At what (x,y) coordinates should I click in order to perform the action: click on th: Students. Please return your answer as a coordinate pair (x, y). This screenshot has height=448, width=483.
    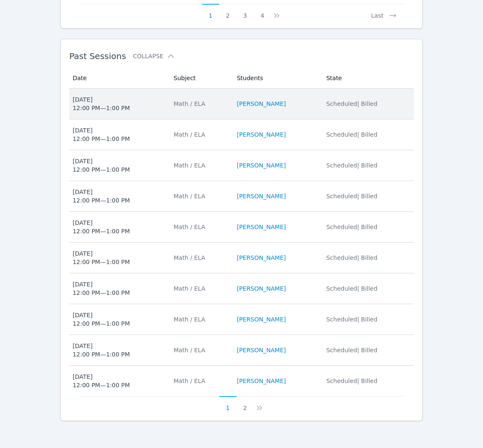
    Looking at the image, I should click on (276, 78).